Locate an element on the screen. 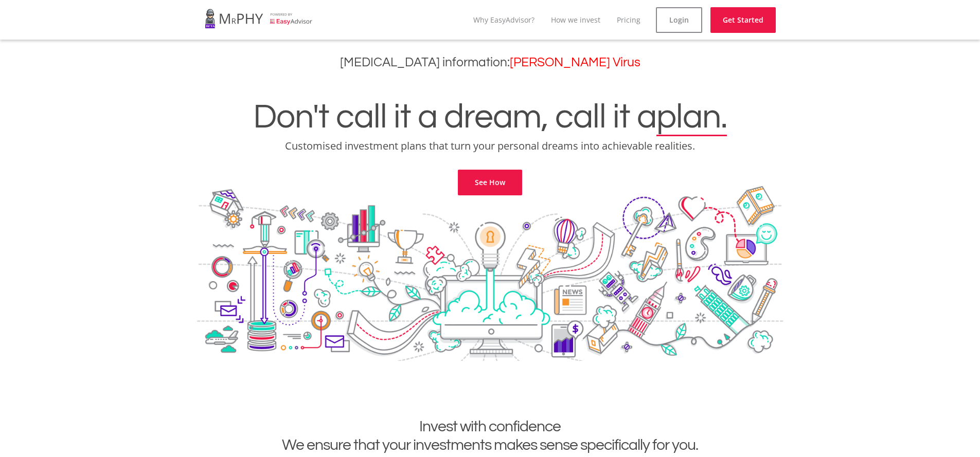 The width and height of the screenshot is (980, 457). a: Why EasyAdvisor? is located at coordinates (504, 20).